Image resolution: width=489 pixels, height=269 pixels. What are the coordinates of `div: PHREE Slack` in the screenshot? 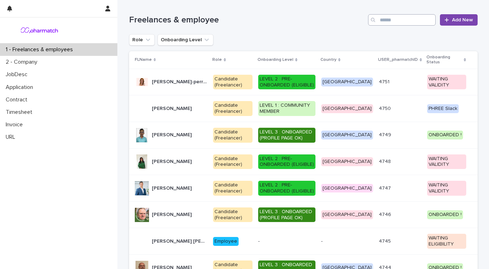 It's located at (443, 109).